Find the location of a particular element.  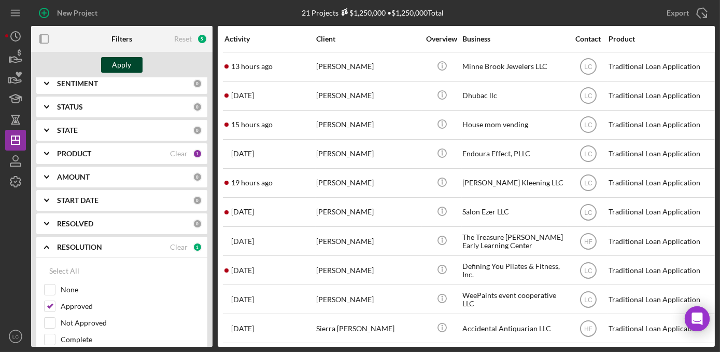

b: Filters is located at coordinates (122, 39).